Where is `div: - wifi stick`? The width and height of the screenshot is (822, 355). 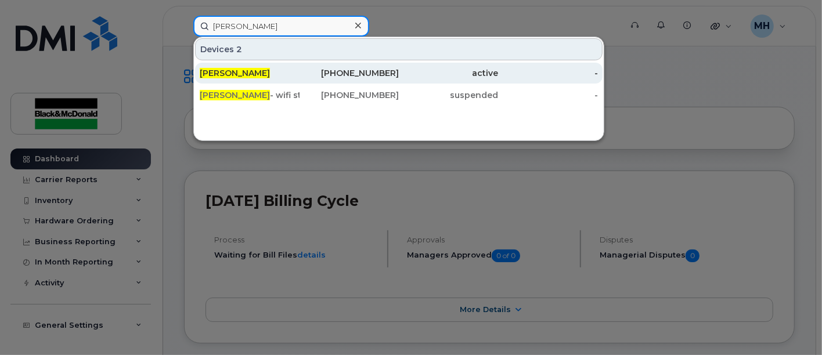
div: - wifi stick is located at coordinates (250, 95).